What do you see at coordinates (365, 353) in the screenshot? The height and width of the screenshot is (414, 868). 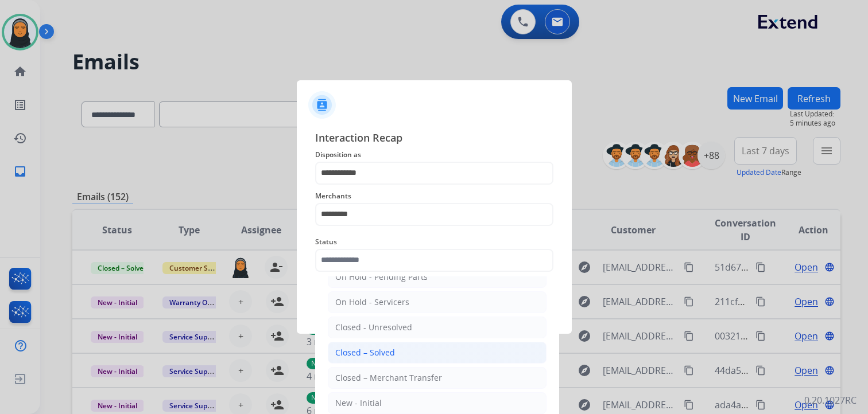 I see `div: Closed – Solved` at bounding box center [365, 353].